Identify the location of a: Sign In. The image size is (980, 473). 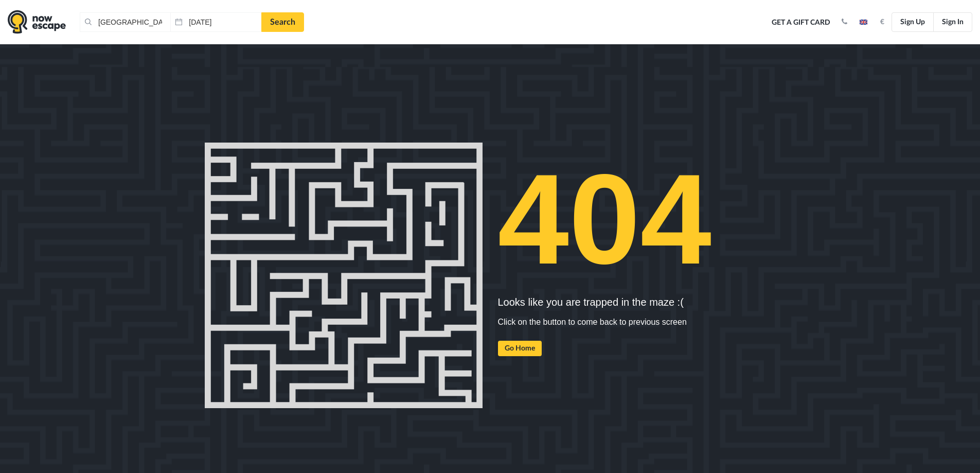
(953, 22).